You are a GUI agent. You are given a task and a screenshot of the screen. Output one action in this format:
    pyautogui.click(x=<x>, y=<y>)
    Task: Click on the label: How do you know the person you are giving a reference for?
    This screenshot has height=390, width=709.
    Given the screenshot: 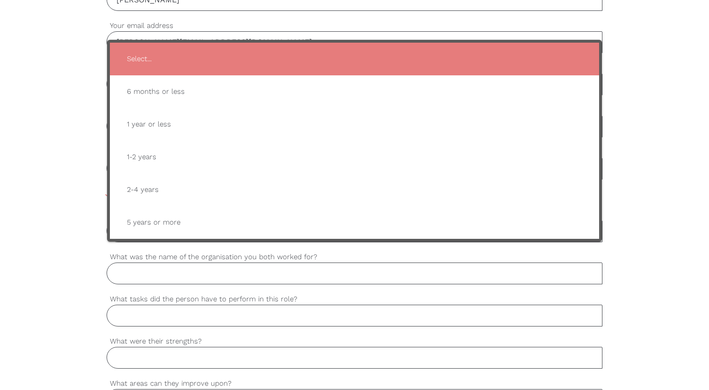 What is the action you would take?
    pyautogui.click(x=355, y=152)
    